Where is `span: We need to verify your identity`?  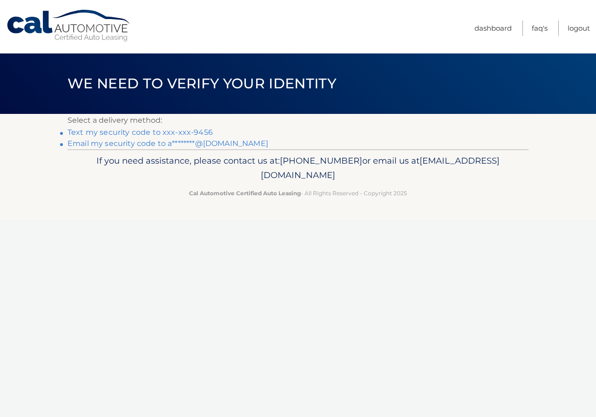 span: We need to verify your identity is located at coordinates (202, 83).